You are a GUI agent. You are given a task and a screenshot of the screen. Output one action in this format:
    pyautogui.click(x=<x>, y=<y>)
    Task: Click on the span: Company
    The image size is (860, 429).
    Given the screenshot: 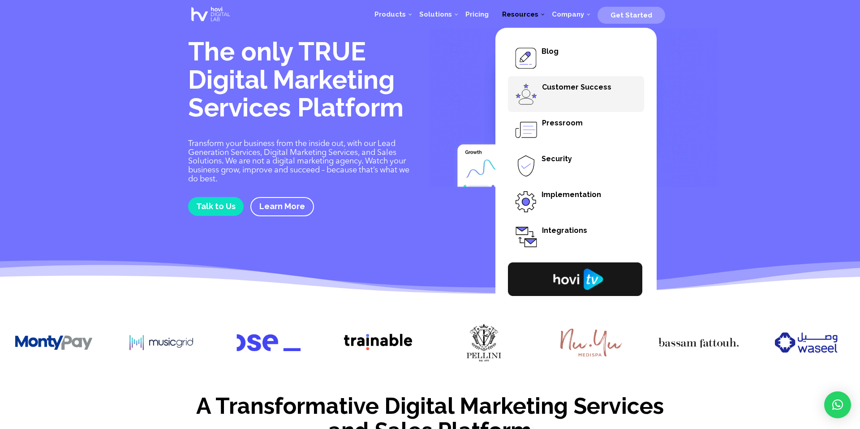 What is the action you would take?
    pyautogui.click(x=568, y=14)
    